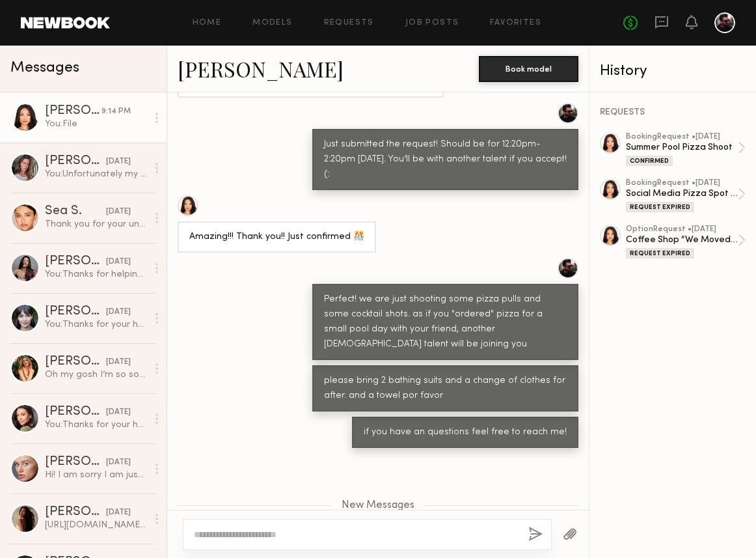 Image resolution: width=756 pixels, height=558 pixels. What do you see at coordinates (528, 68) in the screenshot?
I see `a: Book model` at bounding box center [528, 68].